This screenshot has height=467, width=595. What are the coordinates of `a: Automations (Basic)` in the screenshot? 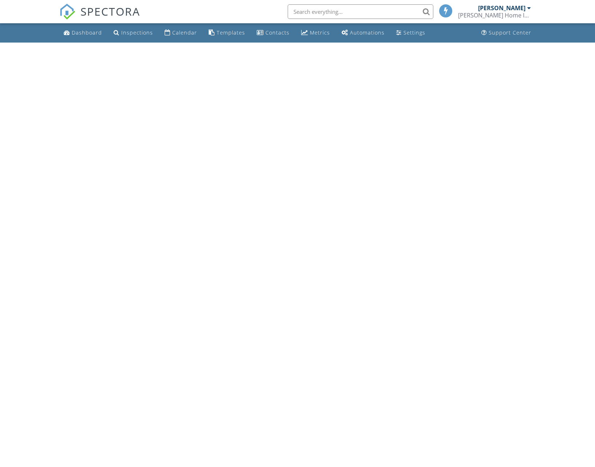 It's located at (363, 33).